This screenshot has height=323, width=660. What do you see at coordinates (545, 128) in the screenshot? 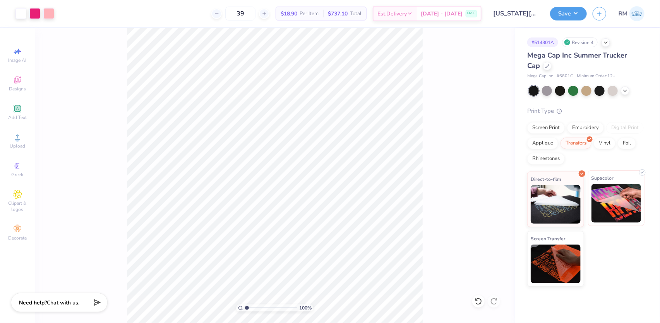
I see `div: Screen Print` at bounding box center [545, 128].